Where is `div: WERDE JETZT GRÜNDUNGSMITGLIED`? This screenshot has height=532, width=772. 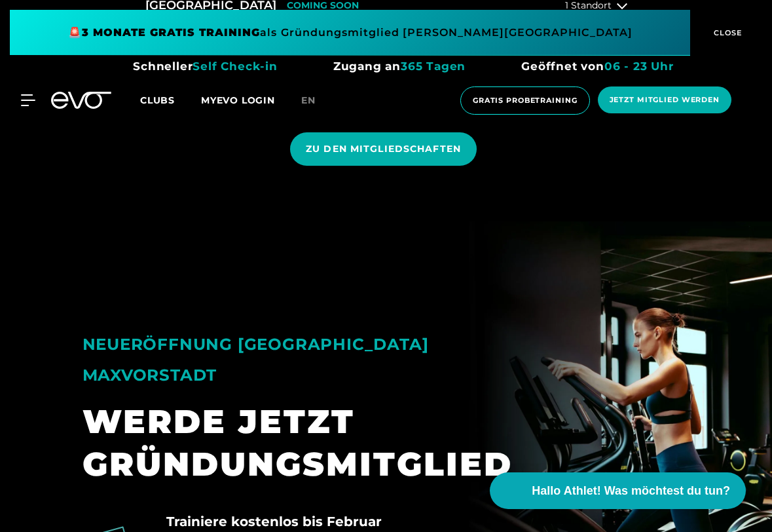
div: WERDE JETZT GRÜNDUNGSMITGLIED is located at coordinates (308, 443).